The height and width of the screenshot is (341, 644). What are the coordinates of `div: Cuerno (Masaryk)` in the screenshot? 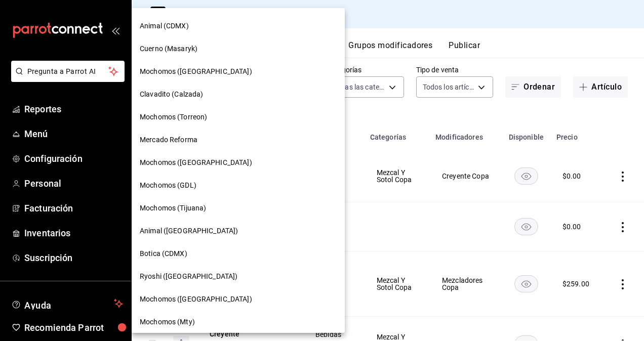 It's located at (238, 49).